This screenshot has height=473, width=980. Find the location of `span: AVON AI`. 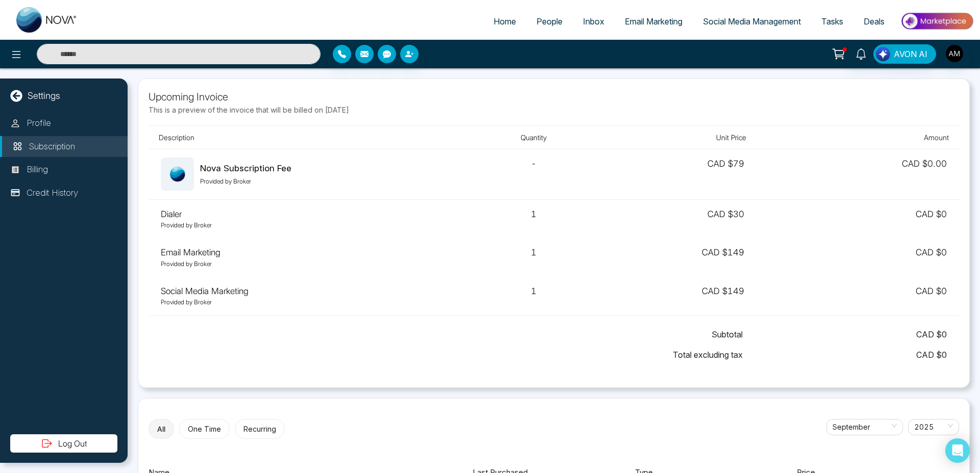

span: AVON AI is located at coordinates (911, 54).